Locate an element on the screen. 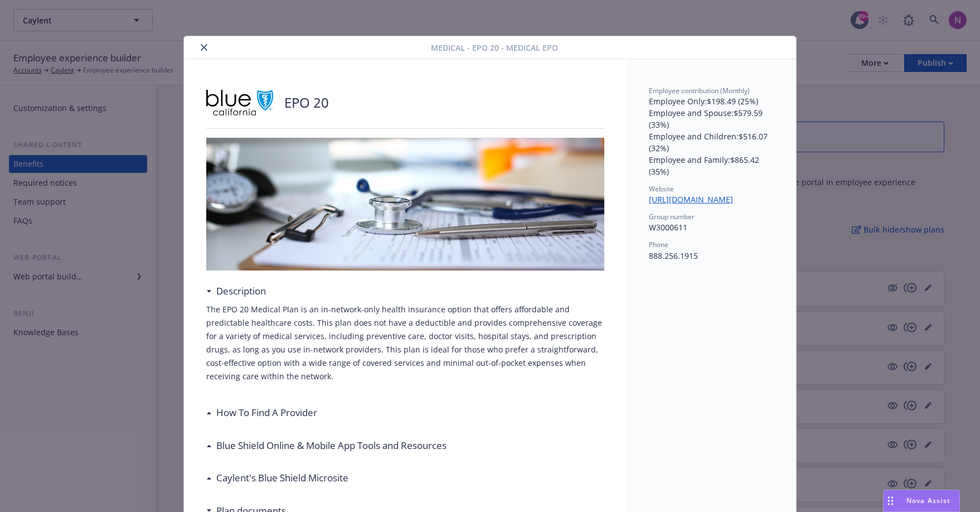  img: Blue Shield of California is located at coordinates (240, 103).